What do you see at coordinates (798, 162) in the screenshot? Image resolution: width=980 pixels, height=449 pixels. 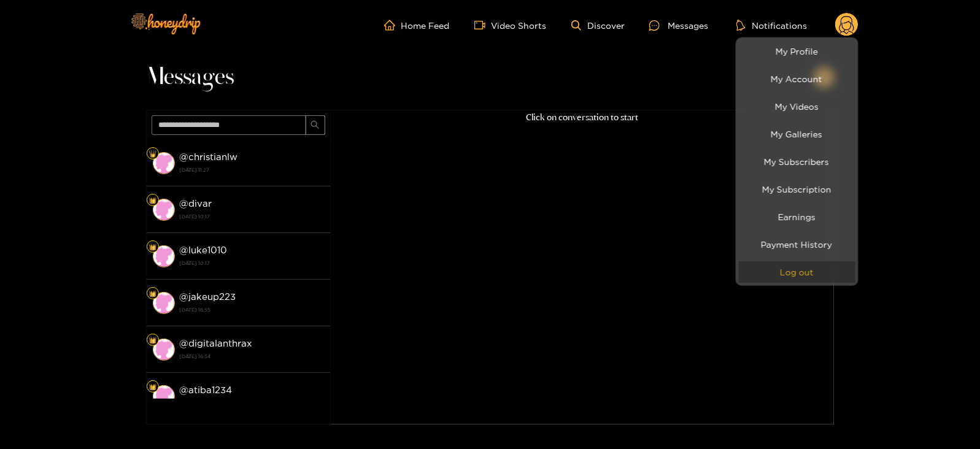 I see `a: My Subscribers` at bounding box center [798, 162].